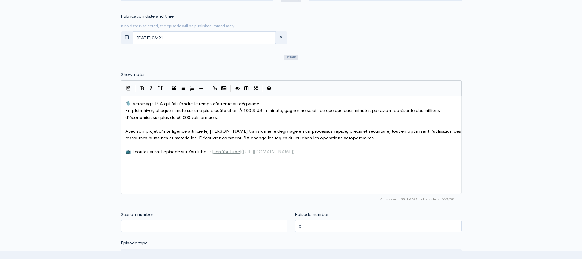 This screenshot has width=582, height=259. Describe the element at coordinates (281, 38) in the screenshot. I see `button: clear` at that location.